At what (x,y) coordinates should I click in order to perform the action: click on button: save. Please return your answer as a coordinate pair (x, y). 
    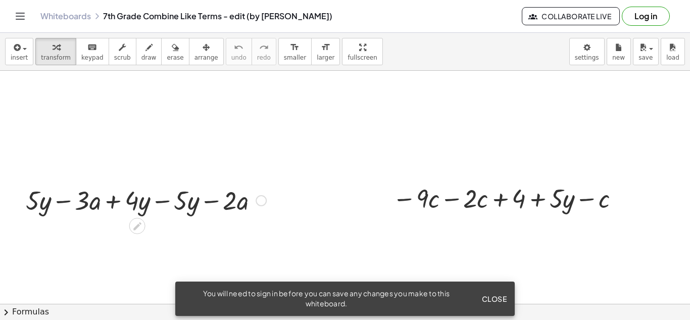
    Looking at the image, I should click on (645, 52).